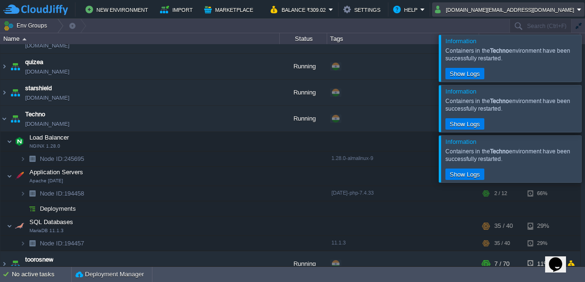  I want to click on button: Settings, so click(363, 9).